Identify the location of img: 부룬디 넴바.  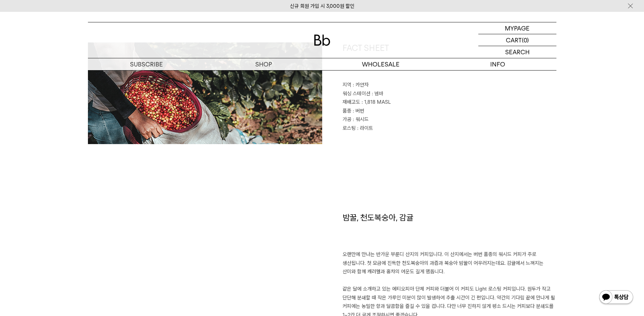
(205, 93).